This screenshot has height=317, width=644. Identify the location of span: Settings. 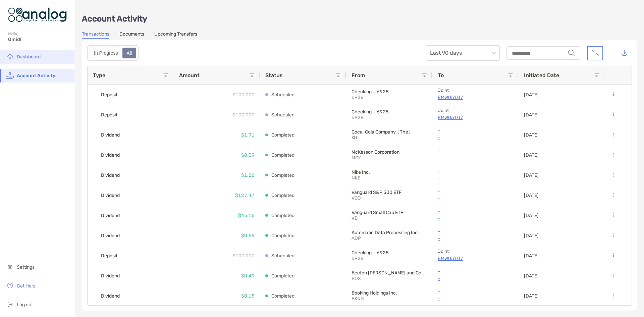
(25, 267).